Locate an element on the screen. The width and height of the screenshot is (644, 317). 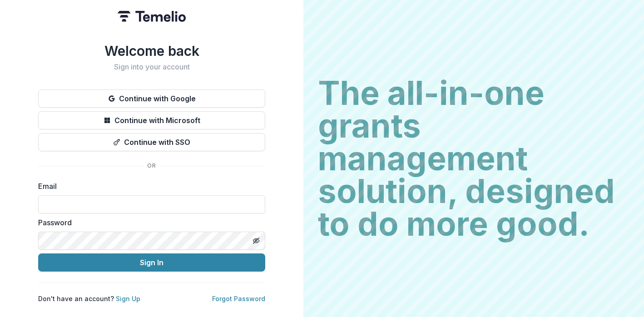
a: Sign Up is located at coordinates (128, 298).